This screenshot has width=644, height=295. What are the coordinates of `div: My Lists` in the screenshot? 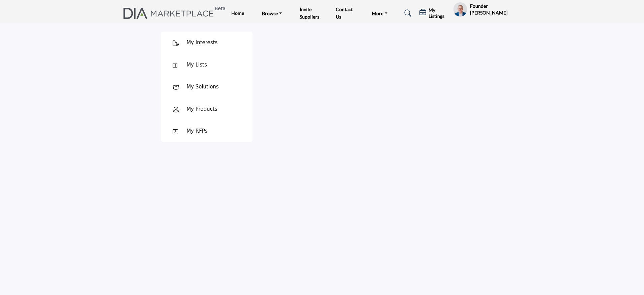 It's located at (197, 65).